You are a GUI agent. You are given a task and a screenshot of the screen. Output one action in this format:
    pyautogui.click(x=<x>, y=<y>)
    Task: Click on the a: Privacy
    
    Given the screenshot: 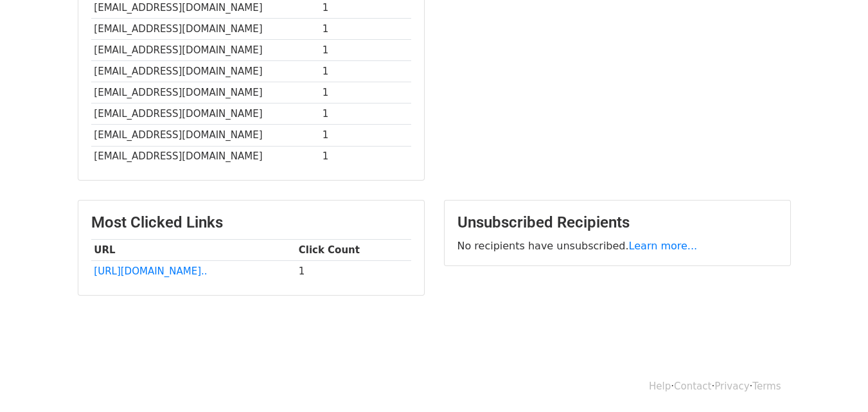 What is the action you would take?
    pyautogui.click(x=732, y=386)
    